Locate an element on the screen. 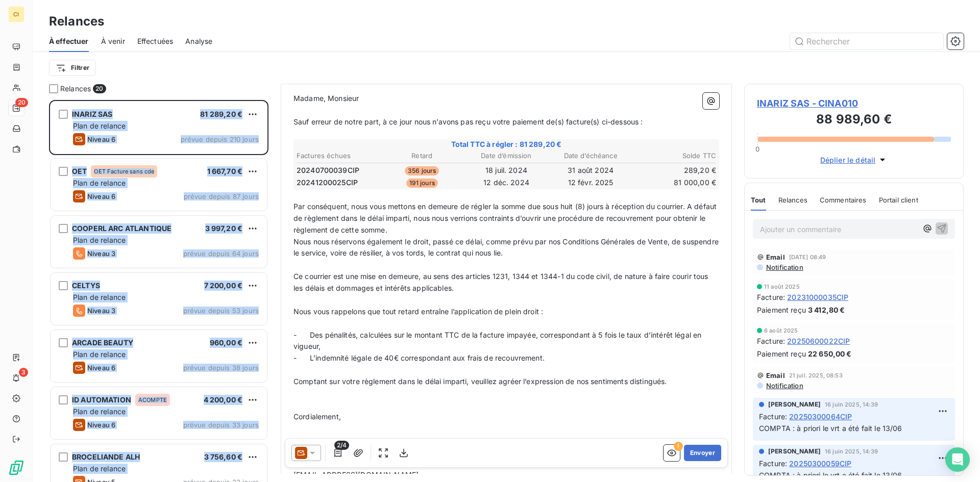 The width and height of the screenshot is (980, 482). span: 20250300064CIP is located at coordinates (820, 417).